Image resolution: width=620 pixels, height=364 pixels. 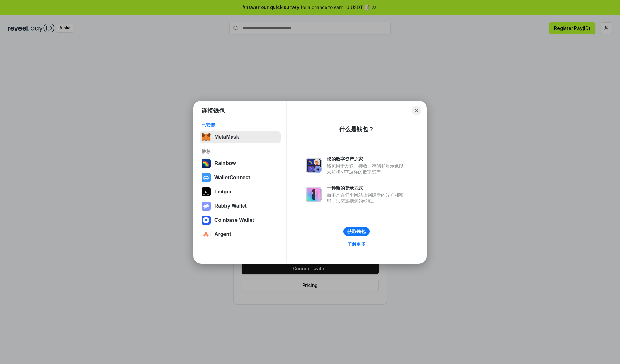 I want to click on div: 什么是钱包？, so click(x=356, y=129).